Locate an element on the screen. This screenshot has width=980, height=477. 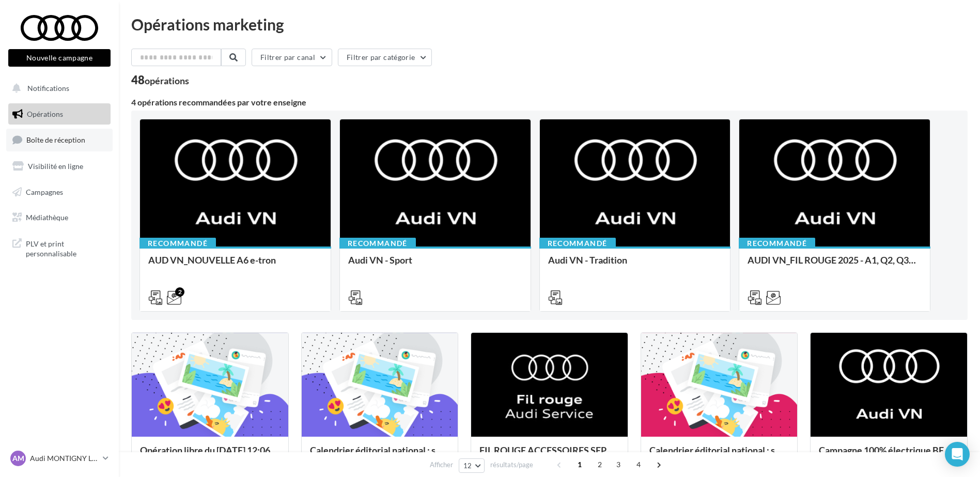
span: Médiathèque is located at coordinates (47, 217).